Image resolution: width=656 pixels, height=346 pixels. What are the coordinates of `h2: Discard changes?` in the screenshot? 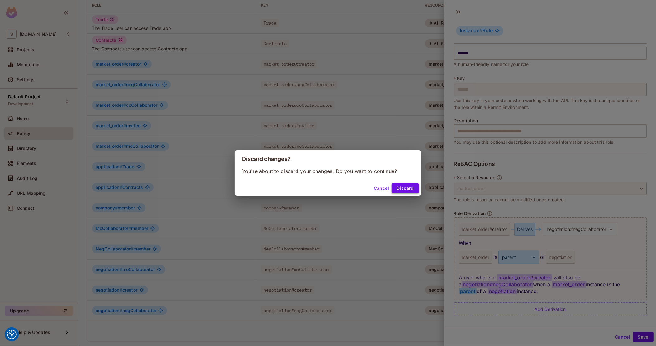 It's located at (328, 159).